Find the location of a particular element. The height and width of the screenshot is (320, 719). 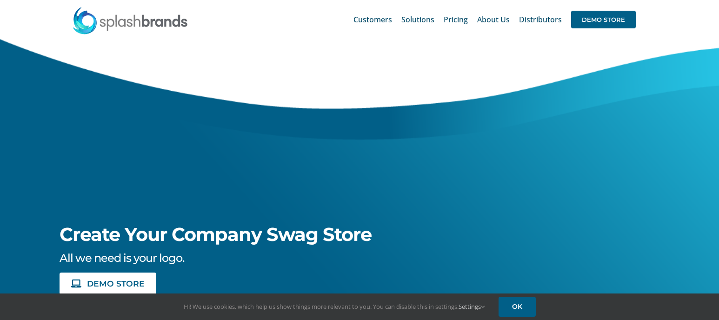

span: Create Your Company Swag Store is located at coordinates (215, 234).